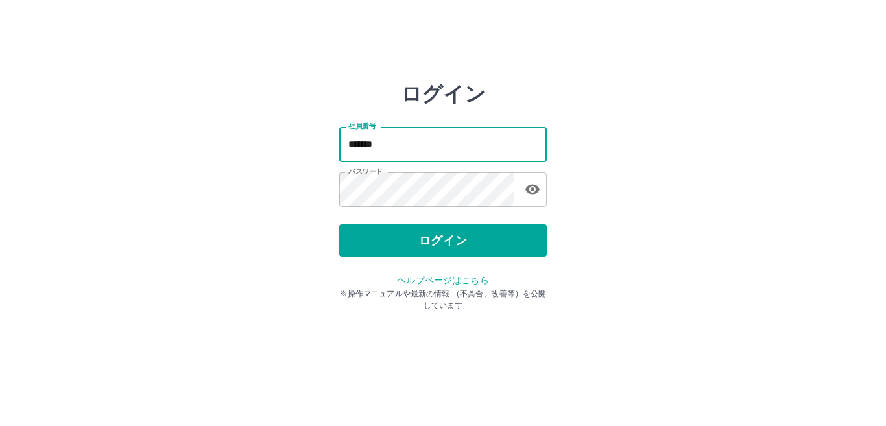  What do you see at coordinates (362, 126) in the screenshot?
I see `label: 社員番号` at bounding box center [362, 126].